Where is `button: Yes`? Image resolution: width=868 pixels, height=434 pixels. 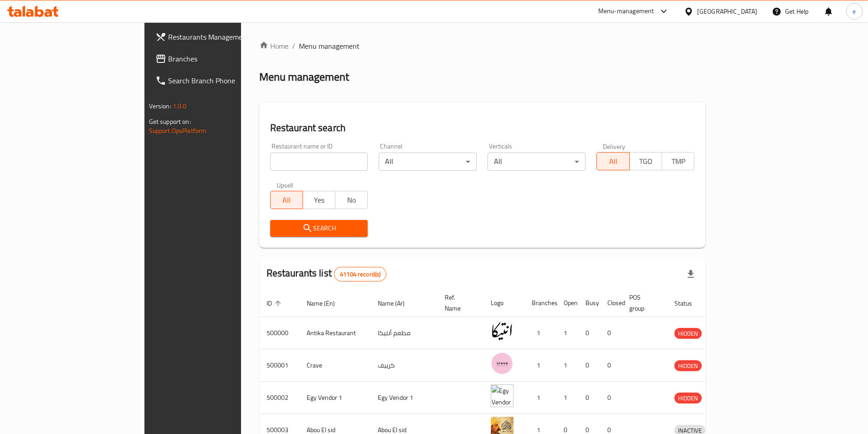 button: Yes is located at coordinates (319, 200).